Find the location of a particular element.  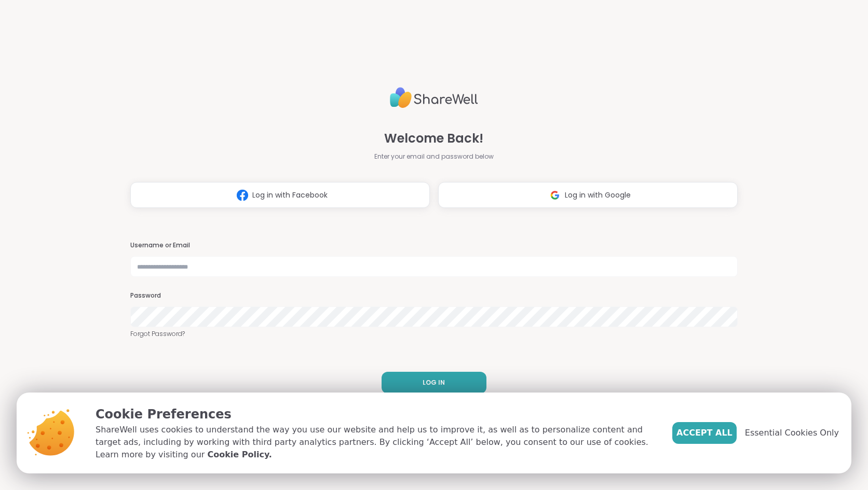

p: ShareWell uses cookies to understand the way you use our website and help us to improve it, as we... is located at coordinates (375, 442).